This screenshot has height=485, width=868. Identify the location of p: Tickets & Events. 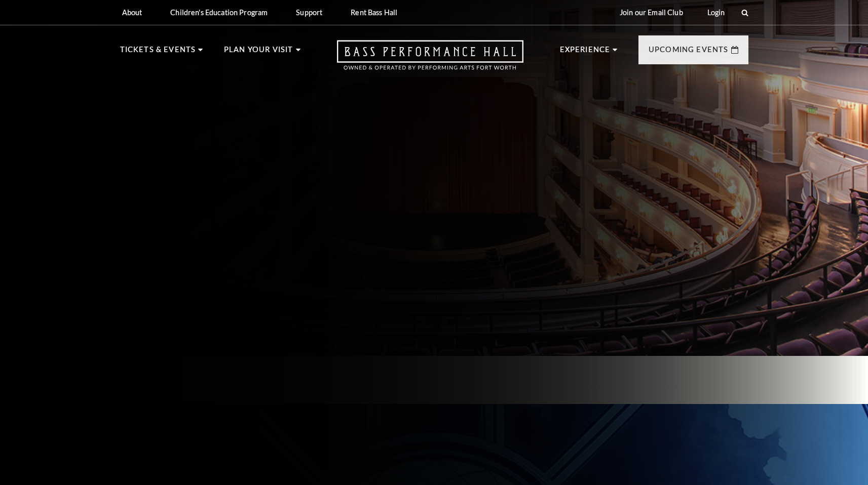
(158, 53).